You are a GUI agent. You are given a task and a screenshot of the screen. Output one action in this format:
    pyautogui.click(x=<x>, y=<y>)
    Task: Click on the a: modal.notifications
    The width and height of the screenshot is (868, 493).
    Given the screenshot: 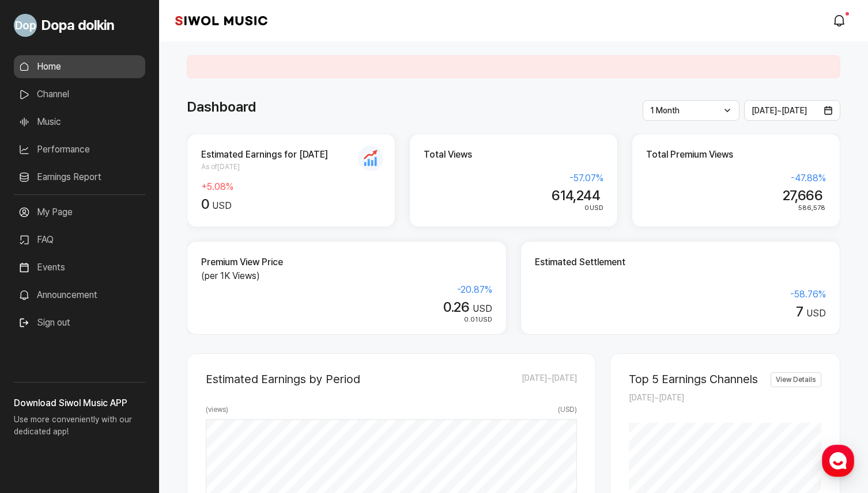 What is the action you would take?
    pyautogui.click(x=840, y=20)
    